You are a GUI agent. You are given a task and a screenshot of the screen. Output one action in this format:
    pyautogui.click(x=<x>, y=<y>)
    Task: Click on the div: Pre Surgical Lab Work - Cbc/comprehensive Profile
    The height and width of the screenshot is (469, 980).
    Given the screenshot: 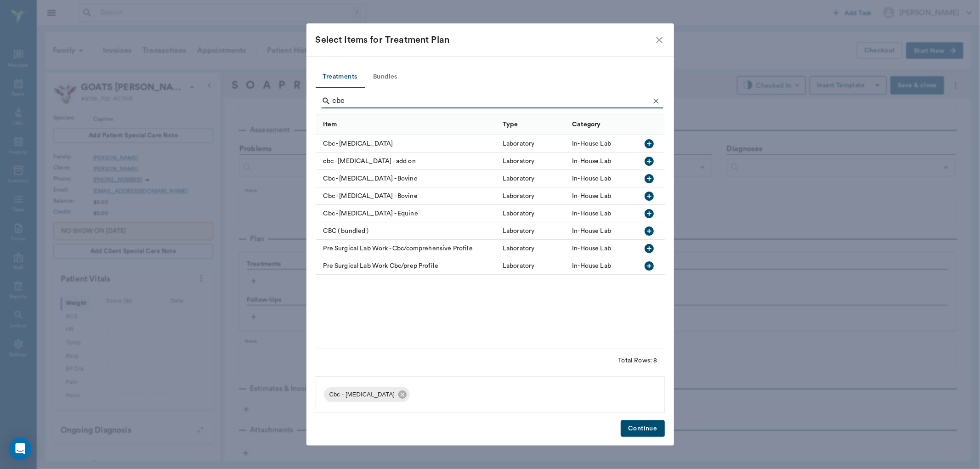 What is the action you would take?
    pyautogui.click(x=407, y=248)
    